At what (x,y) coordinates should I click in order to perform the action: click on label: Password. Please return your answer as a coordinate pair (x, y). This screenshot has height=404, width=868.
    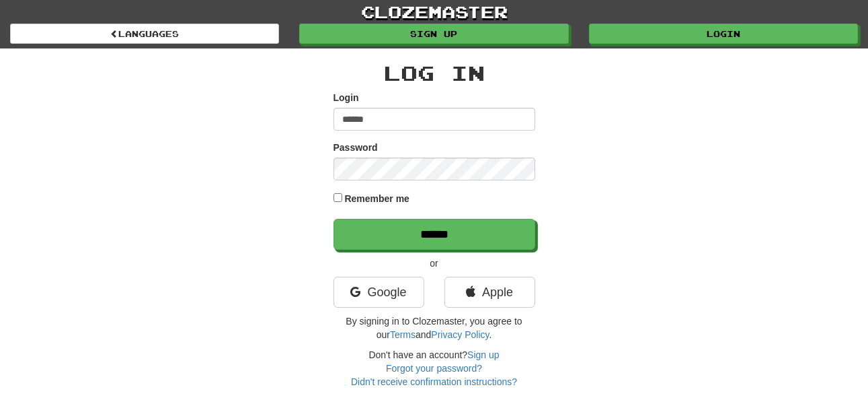
    Looking at the image, I should click on (355, 147).